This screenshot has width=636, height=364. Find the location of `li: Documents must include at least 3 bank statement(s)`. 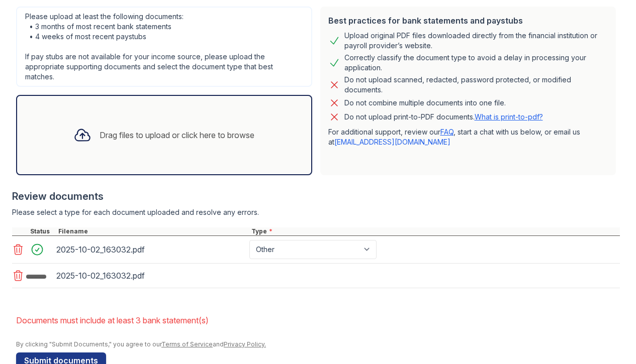

li: Documents must include at least 3 bank statement(s) is located at coordinates (318, 320).